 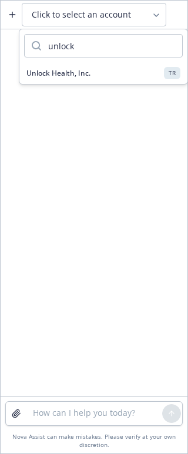 I want to click on div: TR, so click(x=172, y=73).